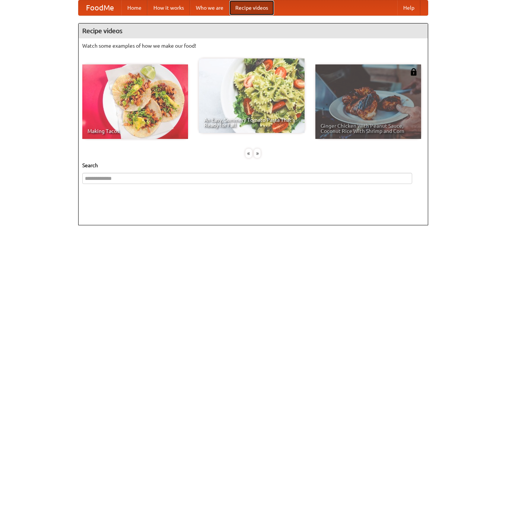 This screenshot has width=506, height=527. Describe the element at coordinates (252, 122) in the screenshot. I see `span: An Easy, Summery Tomato Pasta That's Ready for Fall` at that location.